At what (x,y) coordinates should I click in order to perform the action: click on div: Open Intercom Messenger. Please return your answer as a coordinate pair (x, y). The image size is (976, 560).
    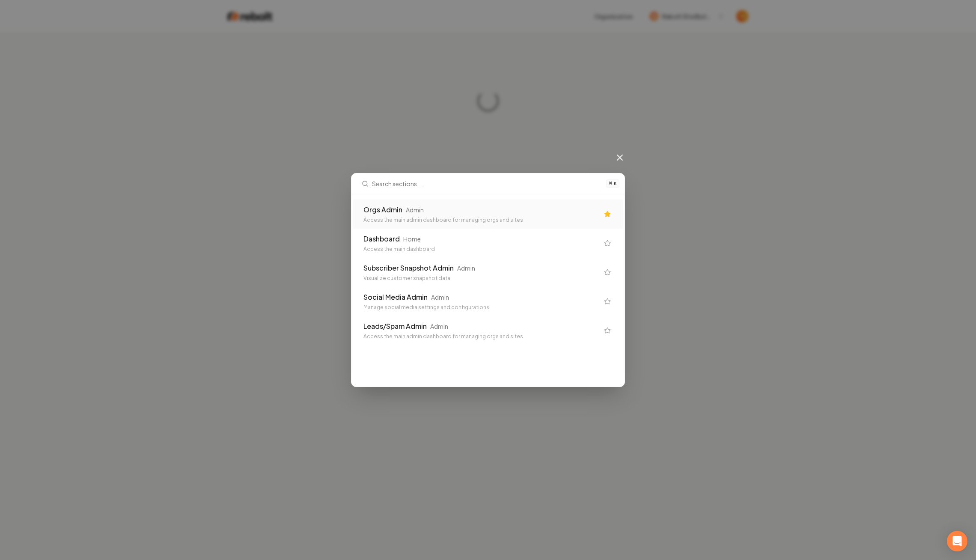
    Looking at the image, I should click on (957, 541).